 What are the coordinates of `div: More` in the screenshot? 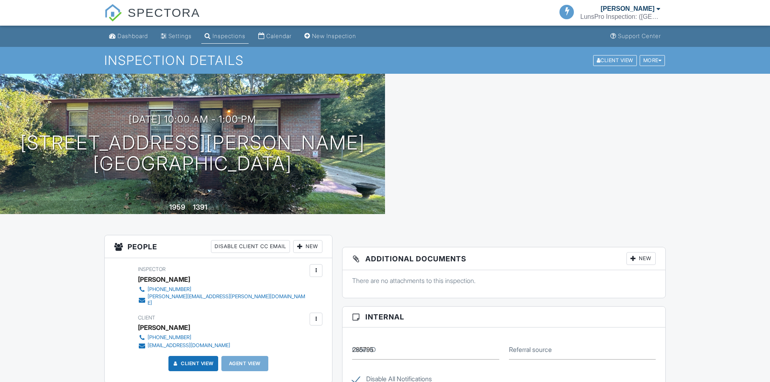 It's located at (653, 60).